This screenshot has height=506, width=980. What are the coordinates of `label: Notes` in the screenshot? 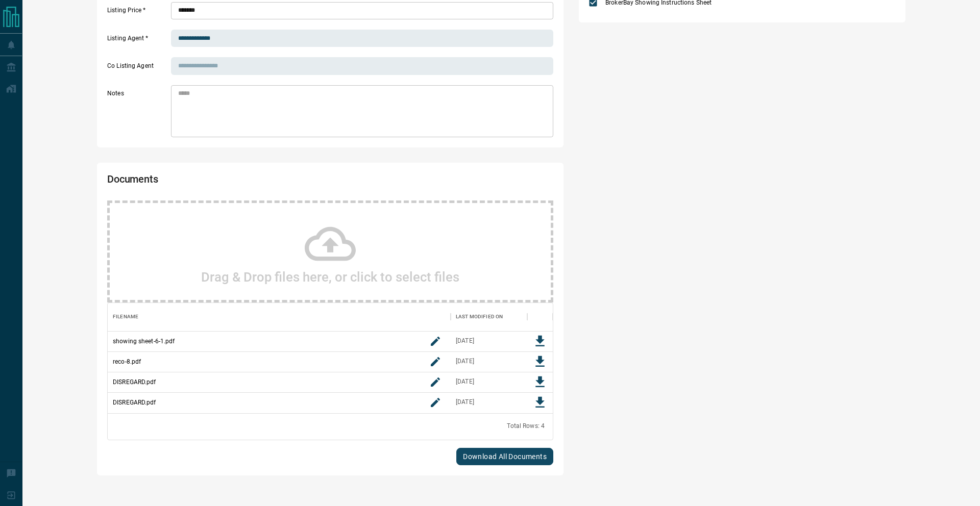 It's located at (138, 114).